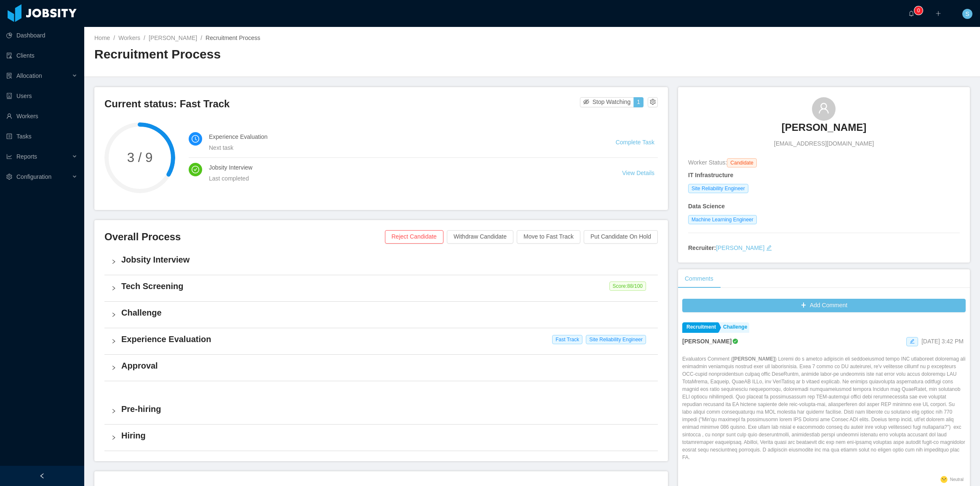  What do you see at coordinates (33, 177) in the screenshot?
I see `span: Configuration` at bounding box center [33, 177].